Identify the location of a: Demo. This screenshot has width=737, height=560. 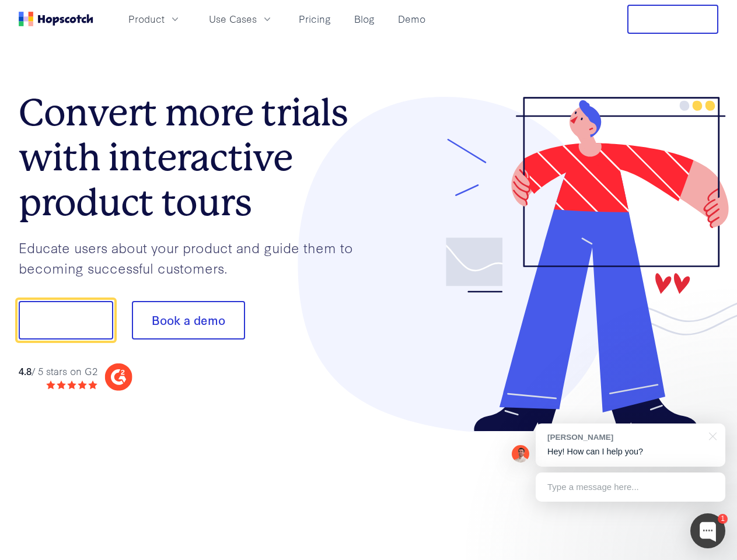
(411, 19).